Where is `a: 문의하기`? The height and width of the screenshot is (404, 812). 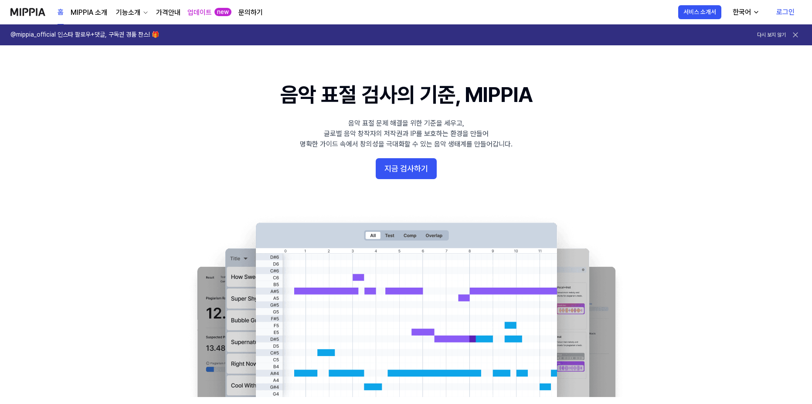
a: 문의하기 is located at coordinates (251, 13).